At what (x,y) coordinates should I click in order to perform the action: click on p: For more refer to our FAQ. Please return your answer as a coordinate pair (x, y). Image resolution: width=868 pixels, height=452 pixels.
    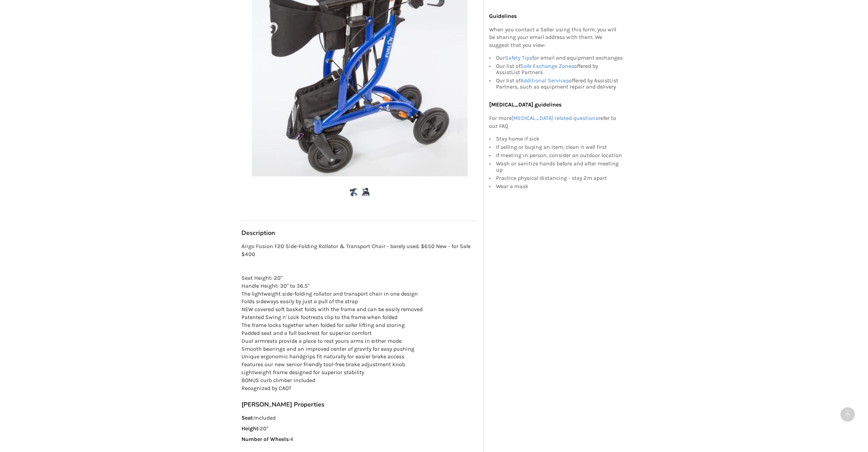
    Looking at the image, I should click on (556, 122).